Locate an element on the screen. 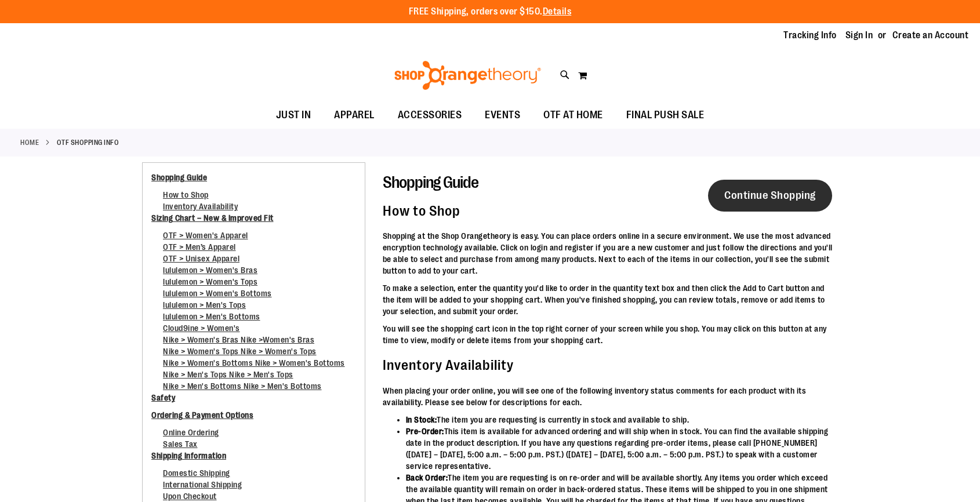  h4: How to Shop is located at coordinates (610, 211).